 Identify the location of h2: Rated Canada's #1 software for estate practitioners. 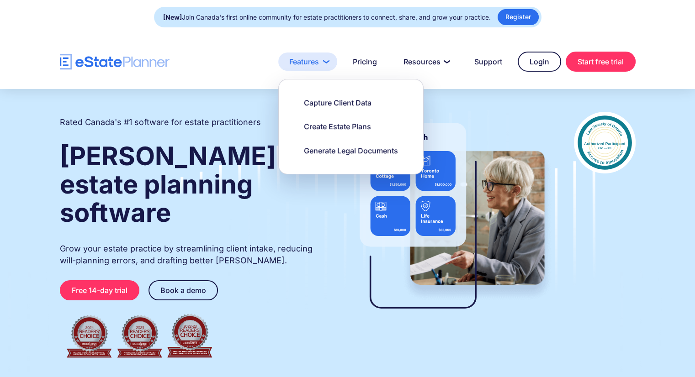
(160, 122).